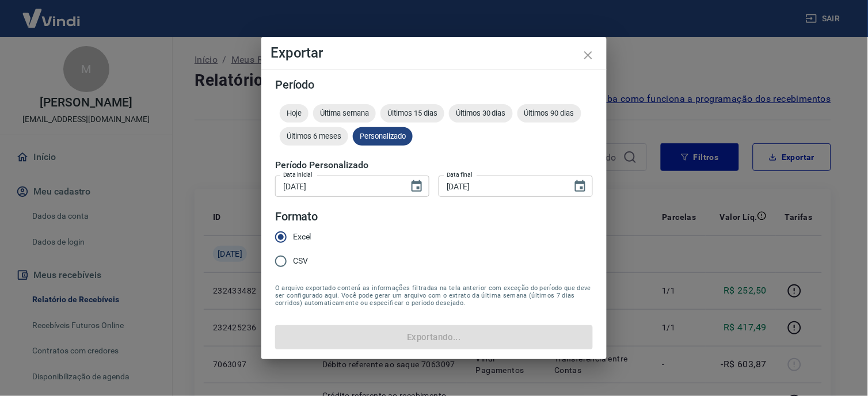  I want to click on h5: Período, so click(434, 85).